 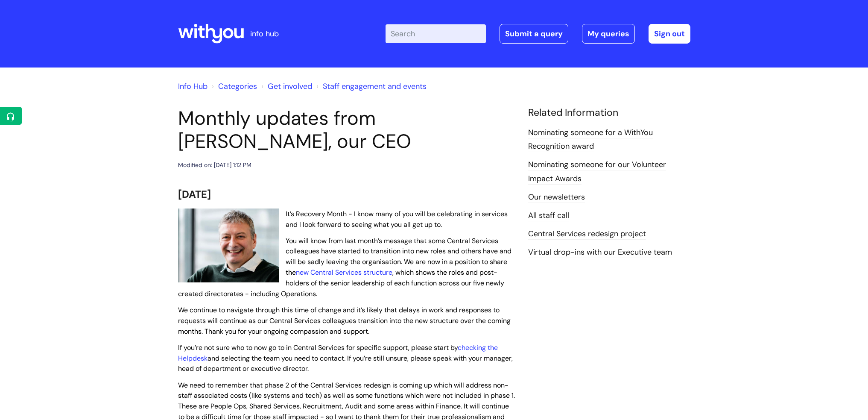 What do you see at coordinates (285, 86) in the screenshot?
I see `li: Get involved` at bounding box center [285, 86].